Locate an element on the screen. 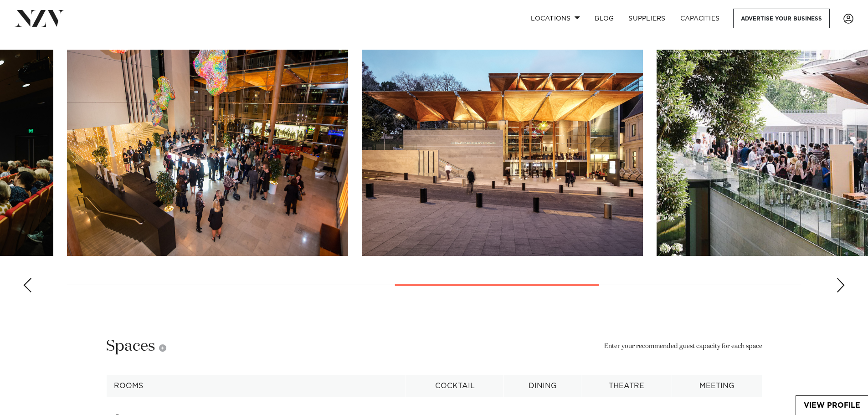  small: Enter your recommended guest capacity for each space is located at coordinates (683, 347).